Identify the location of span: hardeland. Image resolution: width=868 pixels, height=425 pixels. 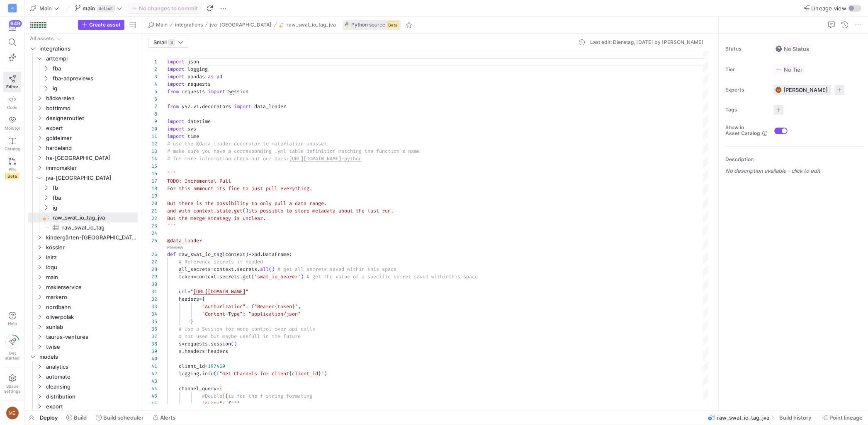
(91, 148).